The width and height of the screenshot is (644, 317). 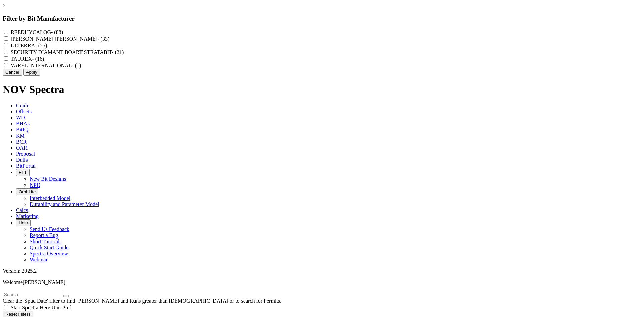 What do you see at coordinates (21, 141) in the screenshot?
I see `span: BCR` at bounding box center [21, 141].